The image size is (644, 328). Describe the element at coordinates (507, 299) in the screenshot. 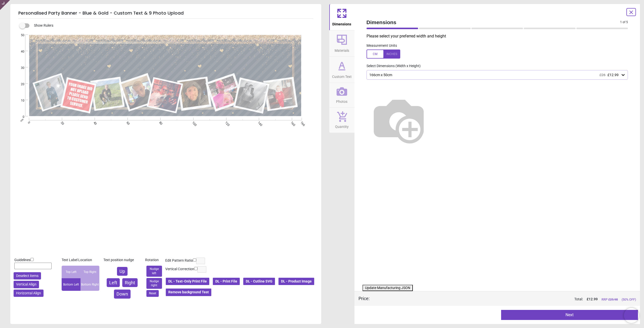

I see `div: Total:` at that location.